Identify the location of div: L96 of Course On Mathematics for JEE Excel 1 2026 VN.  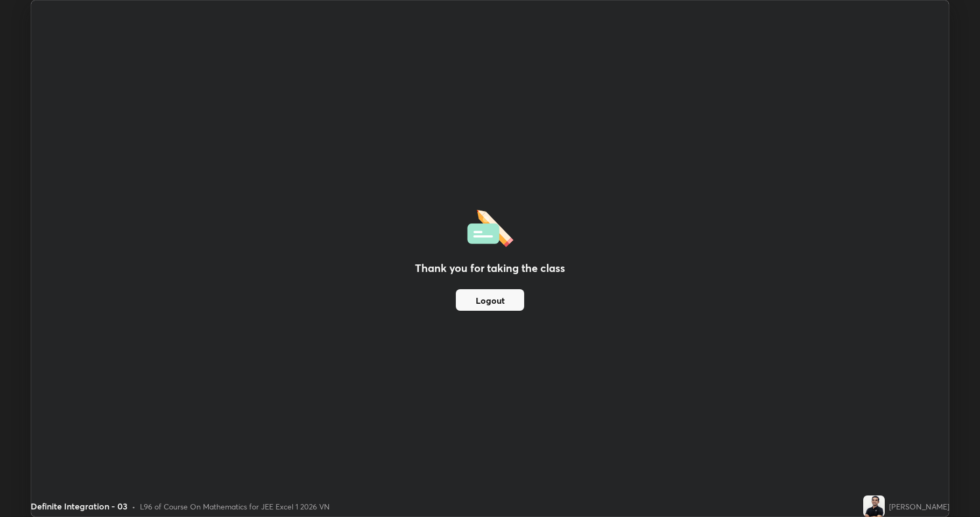
(234, 506).